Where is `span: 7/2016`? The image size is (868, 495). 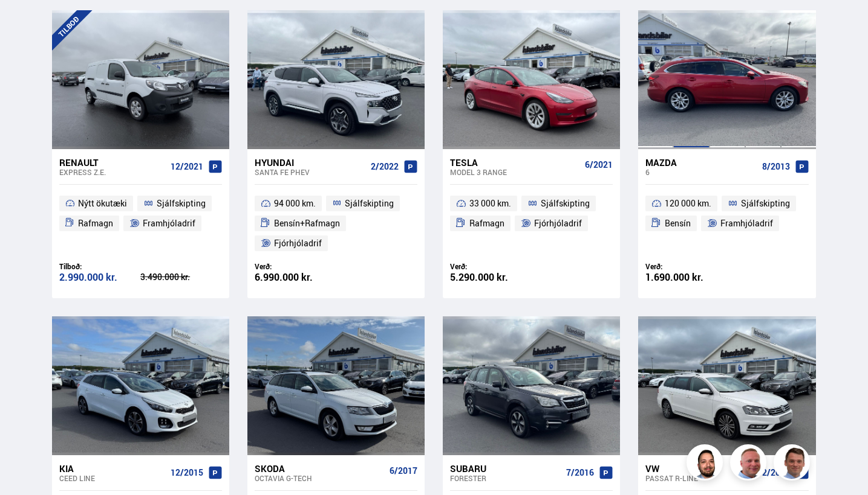
span: 7/2016 is located at coordinates (580, 473).